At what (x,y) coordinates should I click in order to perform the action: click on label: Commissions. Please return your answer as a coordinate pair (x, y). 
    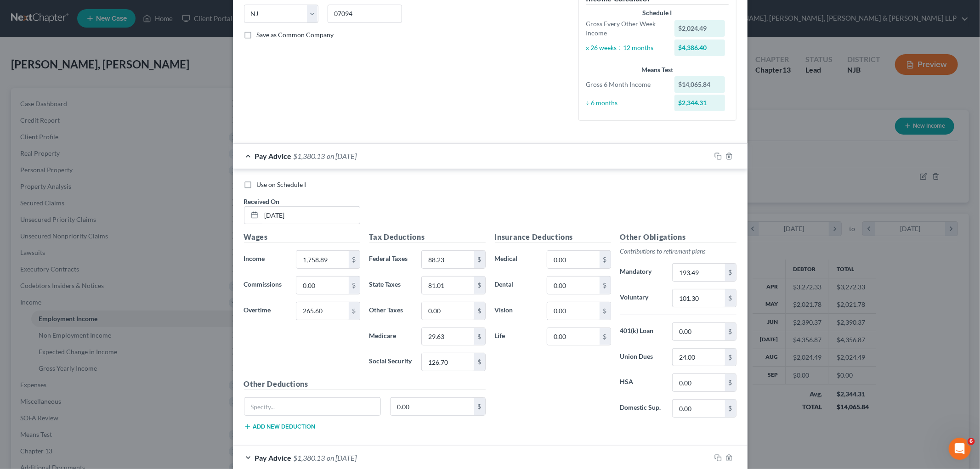
    Looking at the image, I should click on (265, 285).